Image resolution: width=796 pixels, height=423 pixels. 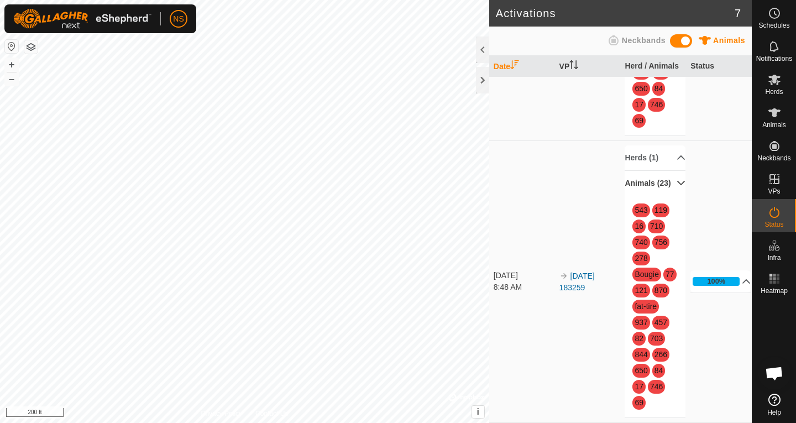 I want to click on a: 710, so click(x=656, y=226).